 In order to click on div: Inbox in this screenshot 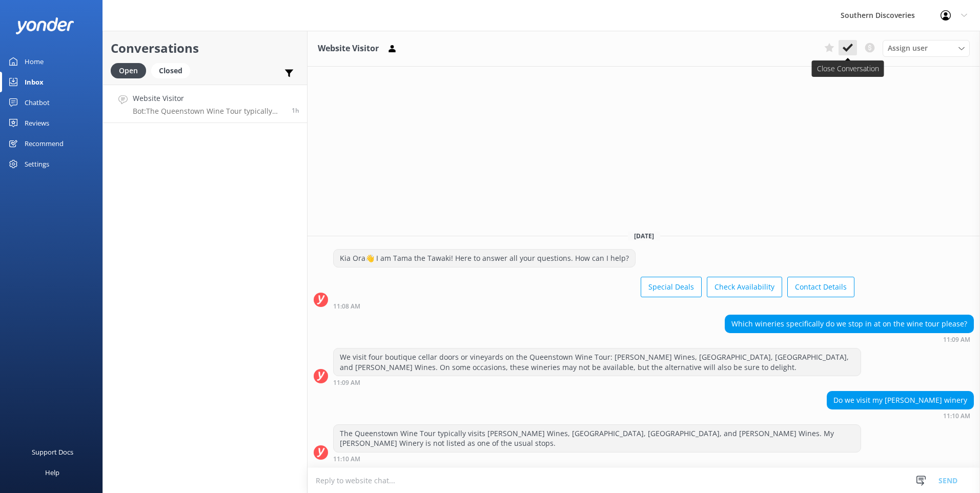, I will do `click(34, 82)`.